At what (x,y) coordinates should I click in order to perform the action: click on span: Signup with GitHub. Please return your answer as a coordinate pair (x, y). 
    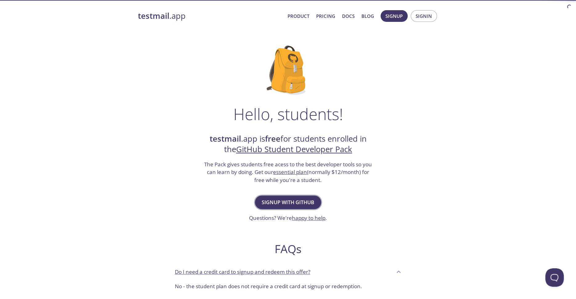
    Looking at the image, I should click on (288, 202).